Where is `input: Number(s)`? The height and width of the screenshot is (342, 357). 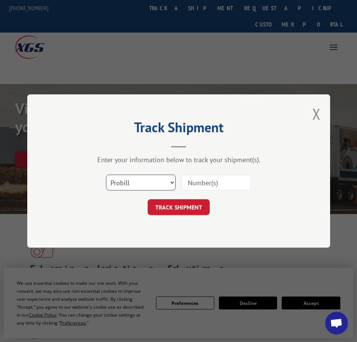
input: Number(s) is located at coordinates (216, 182).